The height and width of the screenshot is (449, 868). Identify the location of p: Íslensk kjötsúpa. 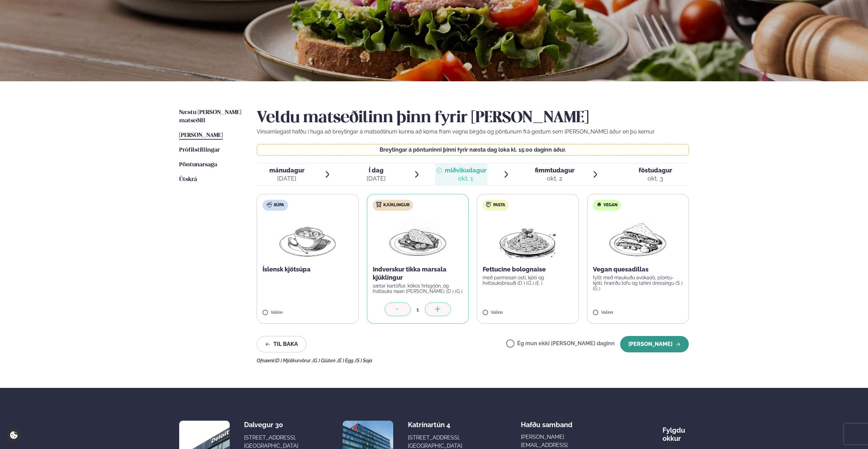
(308, 269).